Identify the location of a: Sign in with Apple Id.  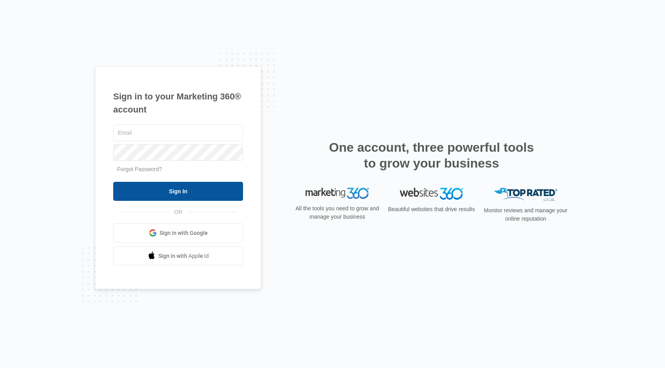
(178, 256).